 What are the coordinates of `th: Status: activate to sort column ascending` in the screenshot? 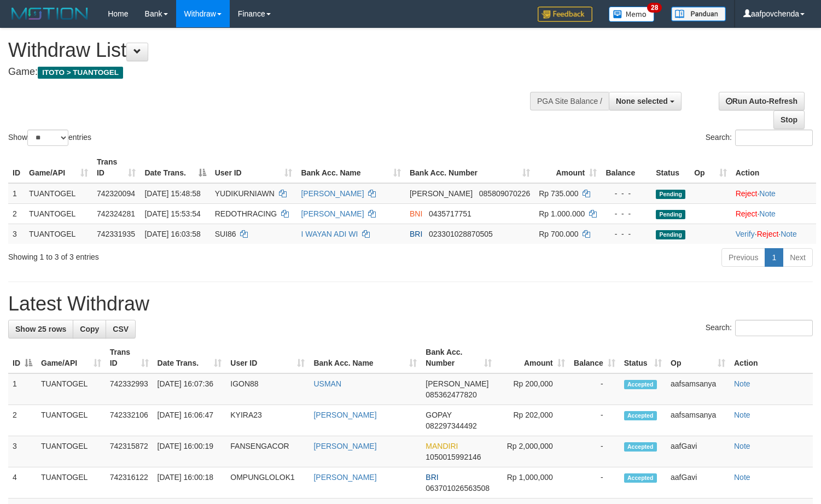 It's located at (643, 358).